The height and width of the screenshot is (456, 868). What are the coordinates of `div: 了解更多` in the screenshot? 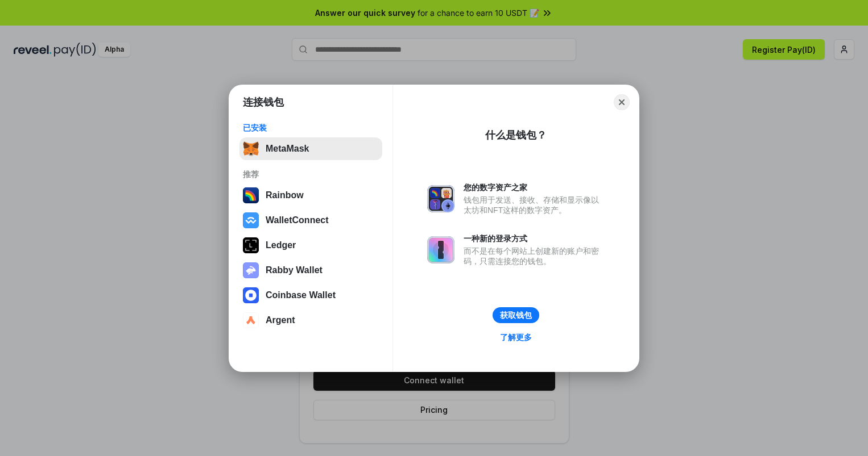 It's located at (516, 337).